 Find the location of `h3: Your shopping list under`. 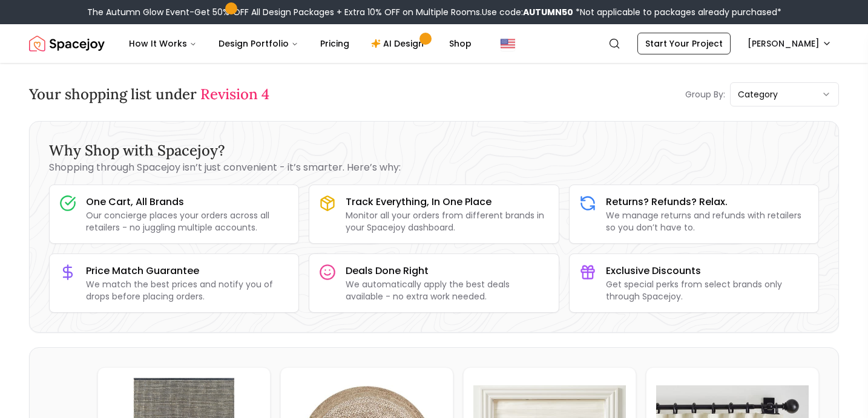

h3: Your shopping list under is located at coordinates (149, 95).